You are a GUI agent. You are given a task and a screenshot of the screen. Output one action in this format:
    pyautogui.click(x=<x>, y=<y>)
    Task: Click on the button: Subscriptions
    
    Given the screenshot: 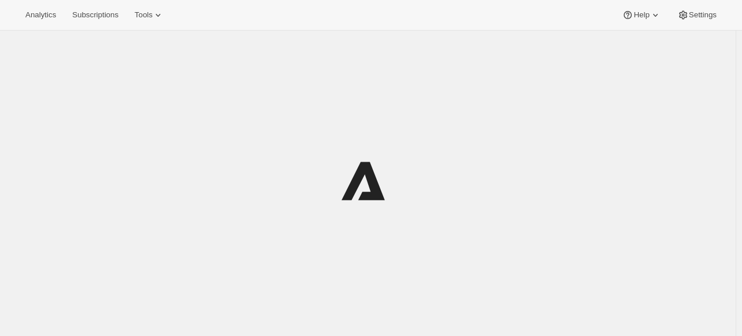 What is the action you would take?
    pyautogui.click(x=95, y=15)
    